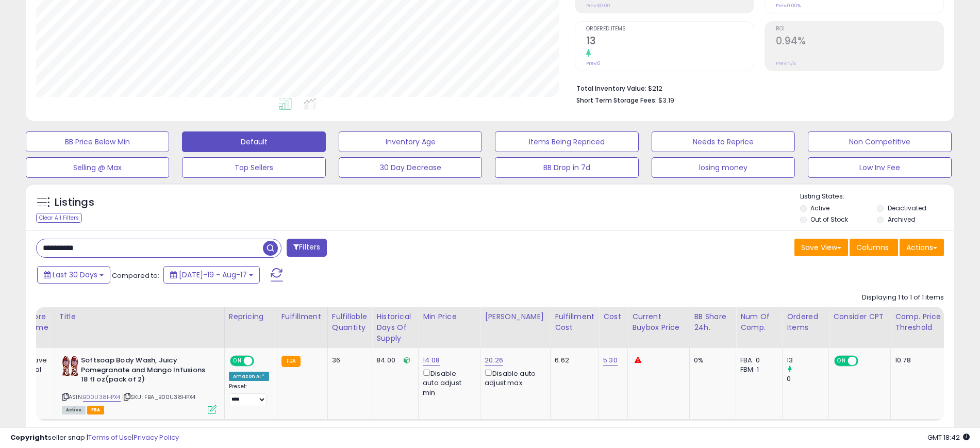 This screenshot has height=448, width=980. Describe the element at coordinates (110, 438) in the screenshot. I see `a: Terms of Use` at that location.